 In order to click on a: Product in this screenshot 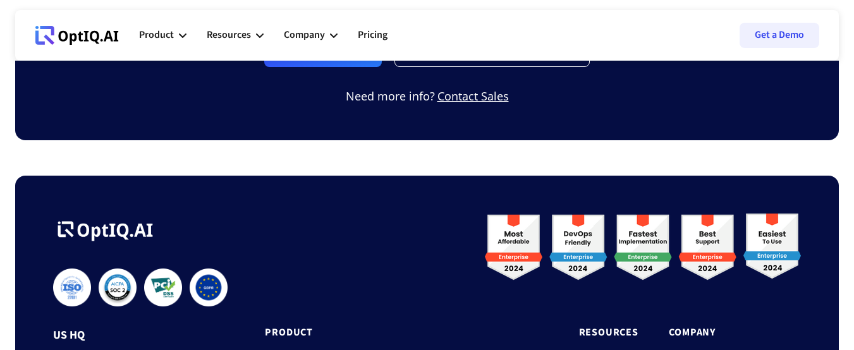, I will do `click(407, 333)`.